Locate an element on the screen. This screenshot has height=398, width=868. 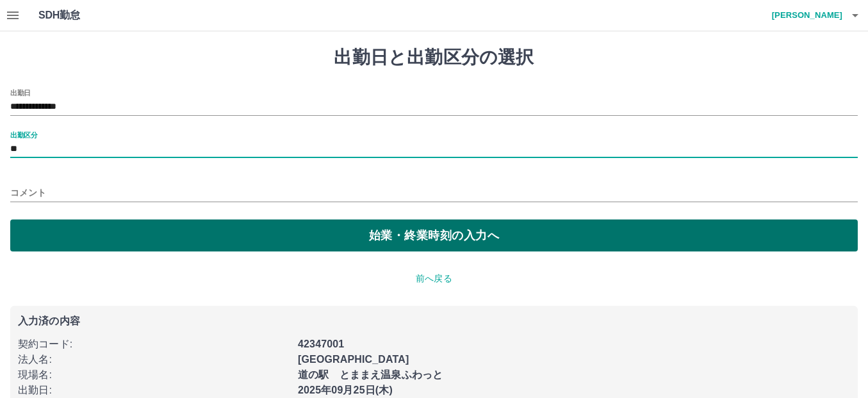
label: 出勤区分 is located at coordinates (24, 134).